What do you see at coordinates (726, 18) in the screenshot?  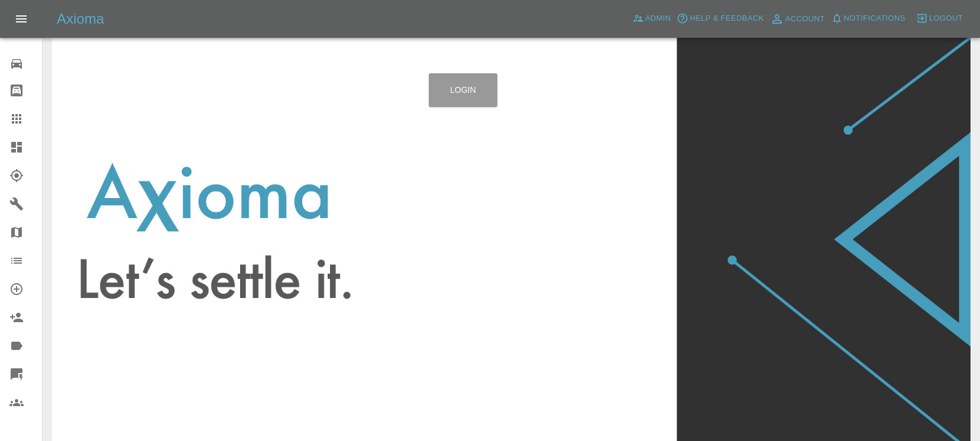 I see `span: Help & Feedback` at bounding box center [726, 18].